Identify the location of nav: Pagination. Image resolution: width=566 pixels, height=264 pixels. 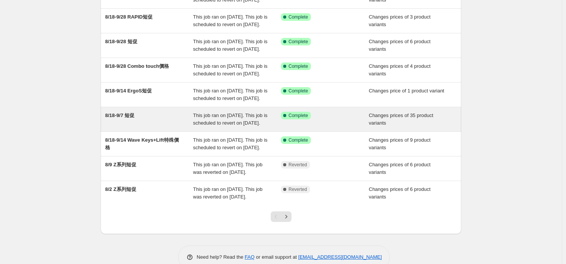
(281, 217).